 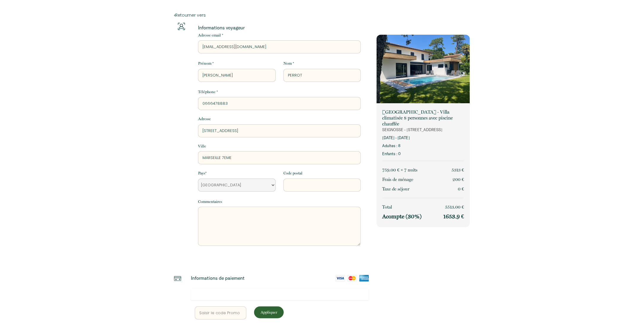 I want to click on p: Taxe de séjour, so click(x=396, y=189).